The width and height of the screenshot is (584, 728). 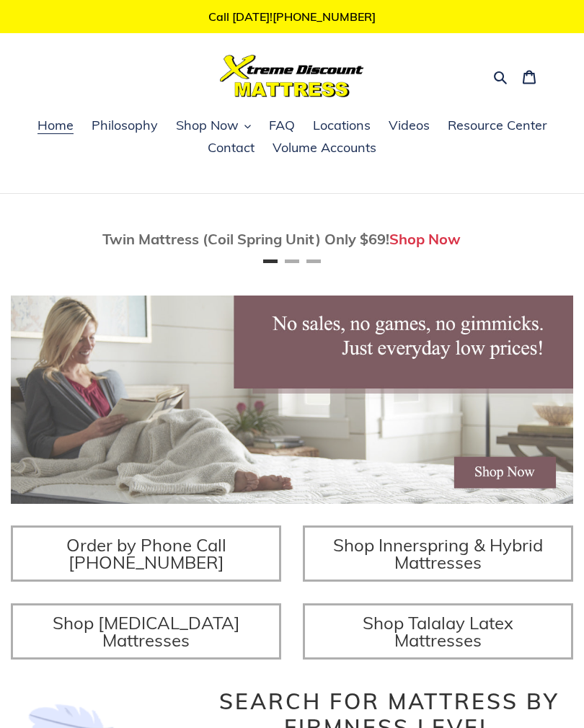 I want to click on button: Page 3, so click(x=314, y=261).